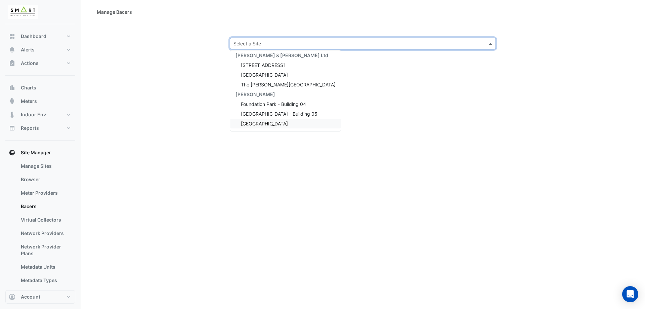  What do you see at coordinates (40, 115) in the screenshot?
I see `button: Indoor Env` at bounding box center [40, 115].